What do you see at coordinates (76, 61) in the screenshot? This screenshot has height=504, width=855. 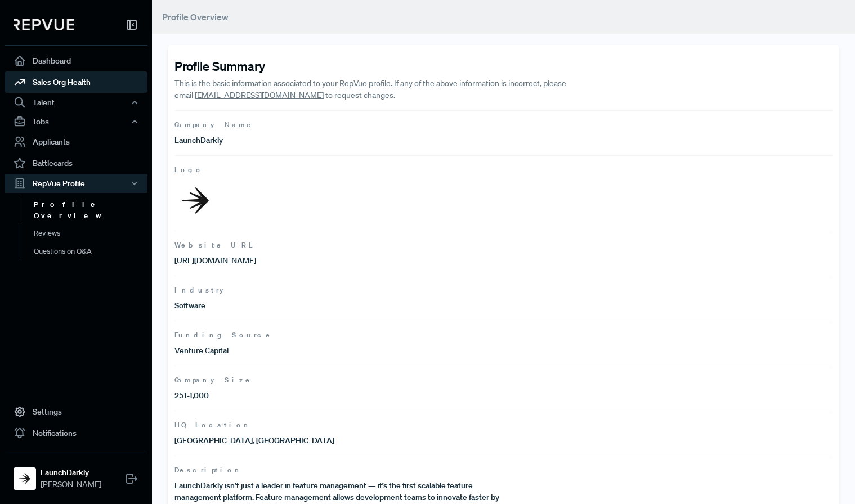 I see `a: Dashboard` at bounding box center [76, 61].